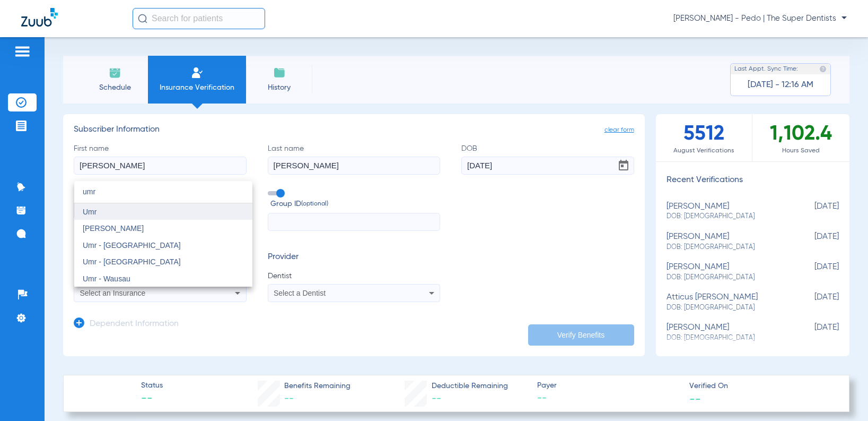  Describe the element at coordinates (841, 395) in the screenshot. I see `div: Chat Widget` at that location.